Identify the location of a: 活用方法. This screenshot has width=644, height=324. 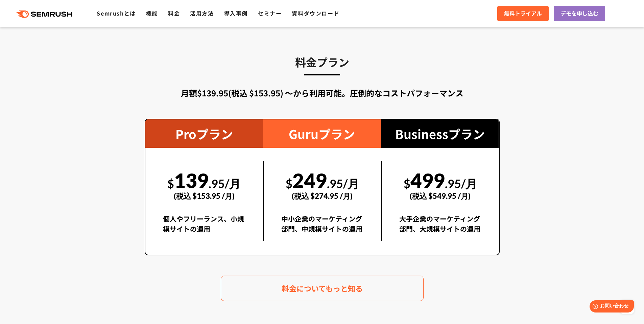
(202, 13).